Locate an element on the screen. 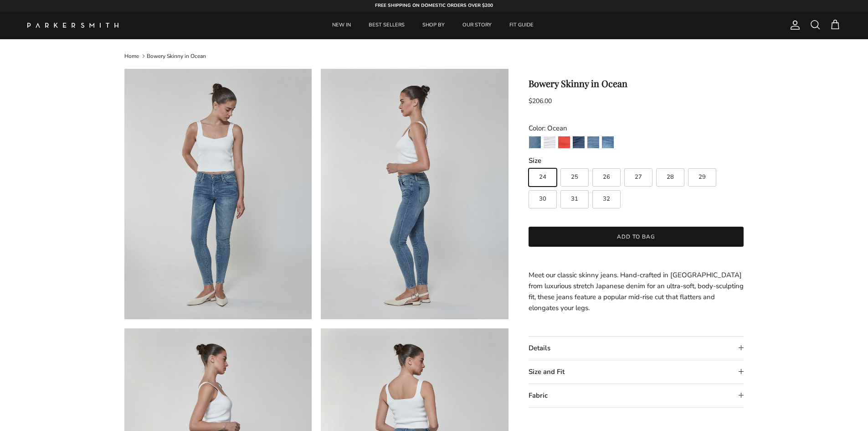 This screenshot has height=431, width=868. span: 27 is located at coordinates (638, 177).